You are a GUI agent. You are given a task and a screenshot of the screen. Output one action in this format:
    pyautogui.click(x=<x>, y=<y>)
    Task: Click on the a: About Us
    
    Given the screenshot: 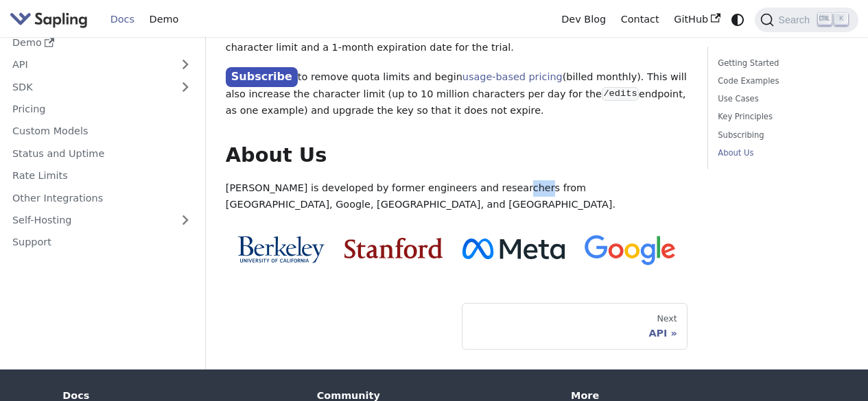 What is the action you would take?
    pyautogui.click(x=780, y=153)
    